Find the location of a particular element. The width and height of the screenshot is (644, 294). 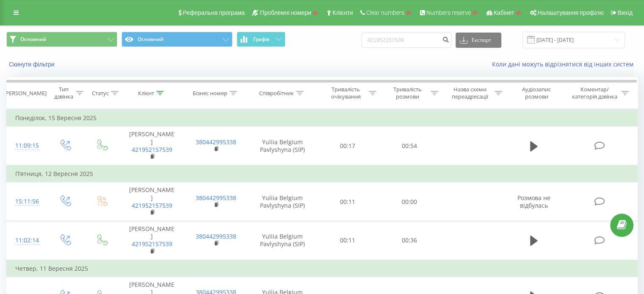

a: Коли дані можуть відрізнятися вiд інших систем is located at coordinates (565, 64).